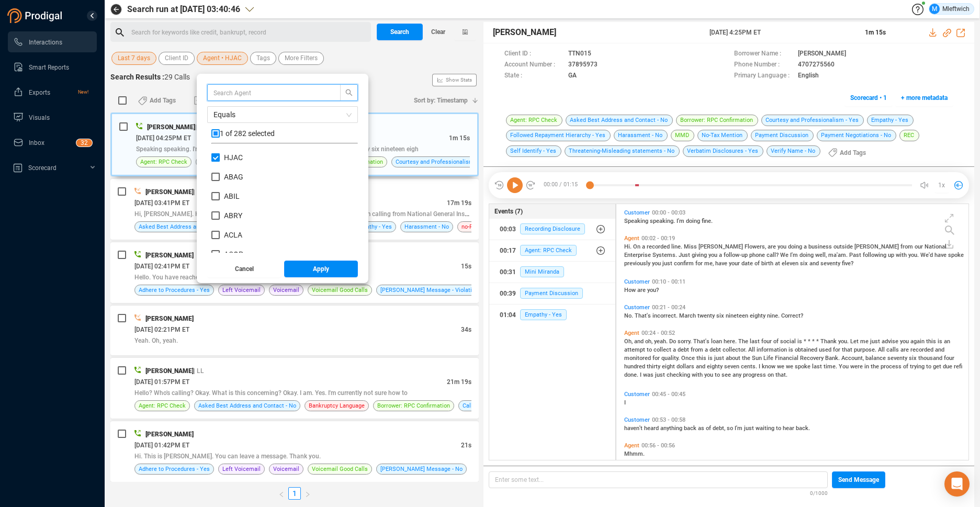  I want to click on span: Voicemail, so click(286, 290).